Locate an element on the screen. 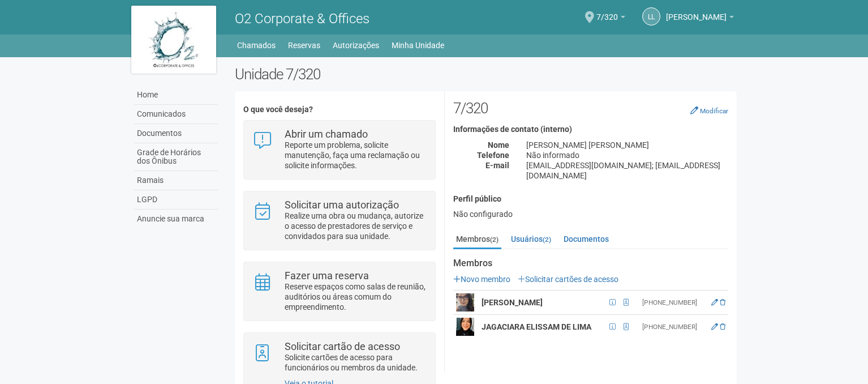 This screenshot has height=384, width=868. a: Home is located at coordinates (176, 95).